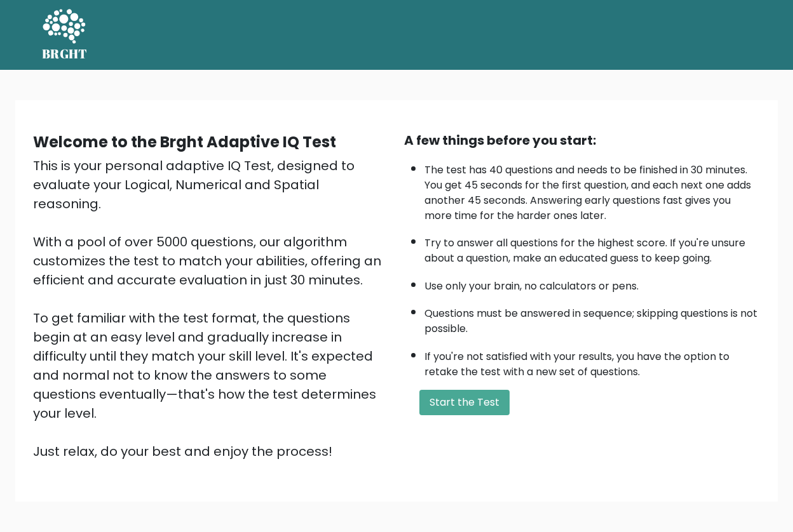  What do you see at coordinates (184, 141) in the screenshot?
I see `b: Welcome to the Brght Adaptive IQ Test` at bounding box center [184, 141].